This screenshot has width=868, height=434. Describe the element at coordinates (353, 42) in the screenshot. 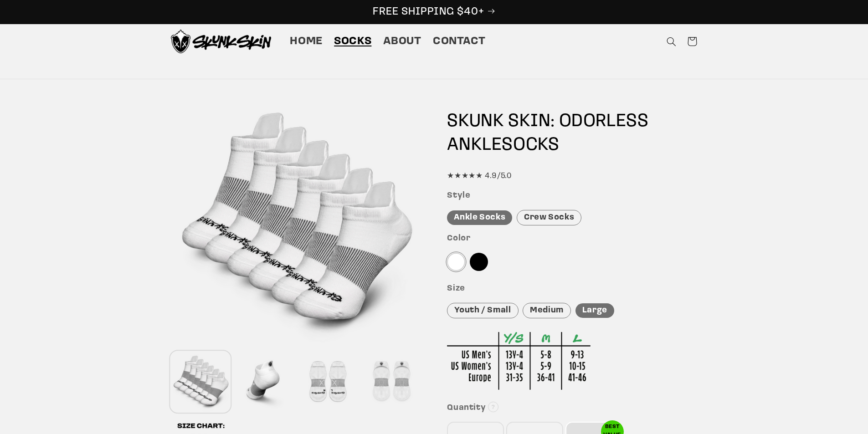

I see `a: Socks` at that location.